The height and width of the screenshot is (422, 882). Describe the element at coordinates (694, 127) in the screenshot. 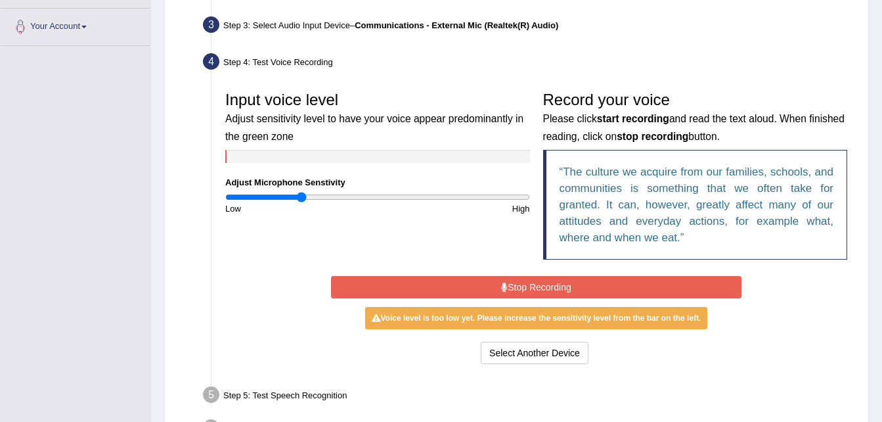

I see `small: Please click and read the text aloud. When finished reading, click on button.` at that location.